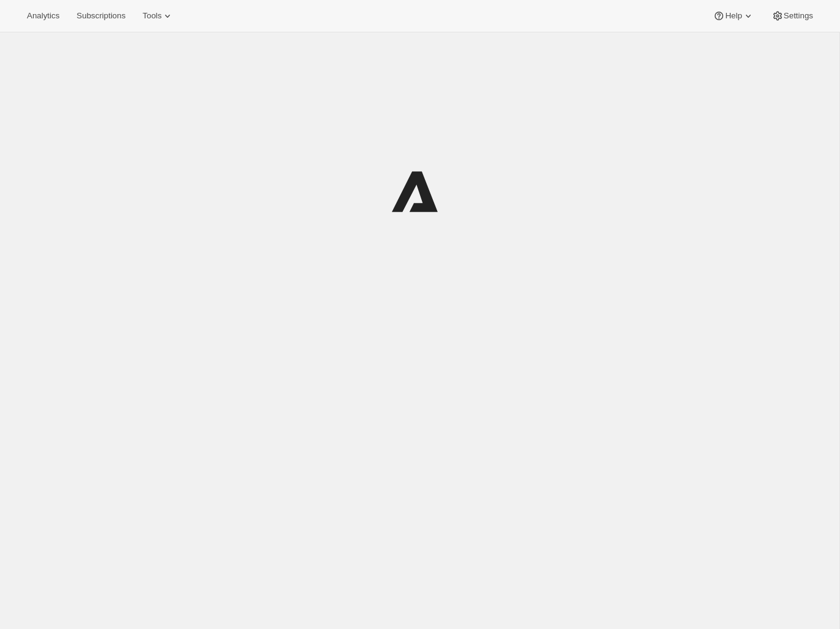  What do you see at coordinates (733, 16) in the screenshot?
I see `button: Help` at bounding box center [733, 16].